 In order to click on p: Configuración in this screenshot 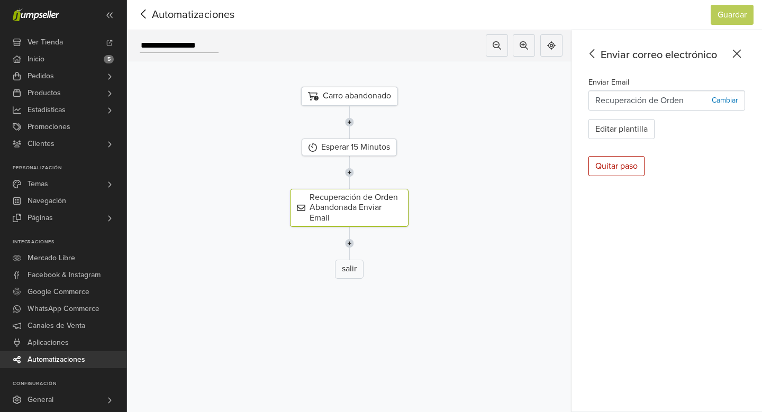, I will do `click(69, 384)`.